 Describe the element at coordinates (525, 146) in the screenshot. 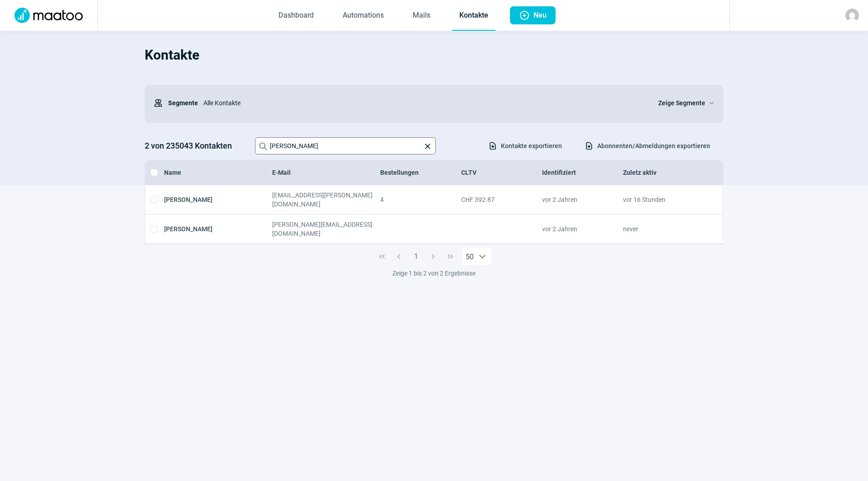

I see `button: Kontakte exportieren` at that location.